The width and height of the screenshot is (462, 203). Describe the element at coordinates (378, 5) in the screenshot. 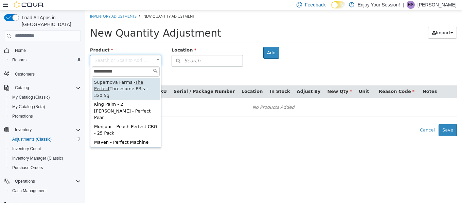

I see `p: Enjoy Your Session!` at that location.